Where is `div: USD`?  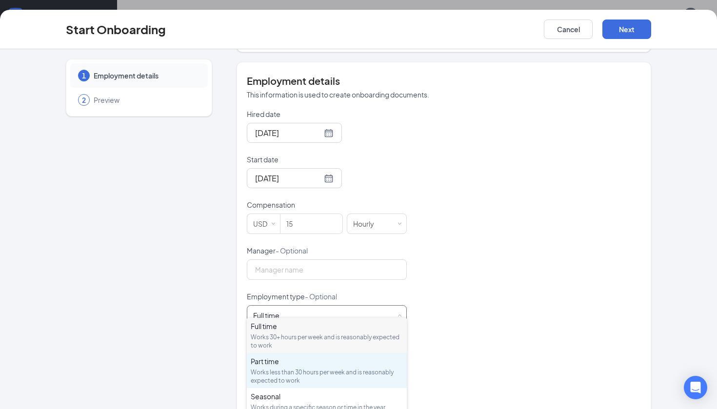
div: USD is located at coordinates (264, 224).